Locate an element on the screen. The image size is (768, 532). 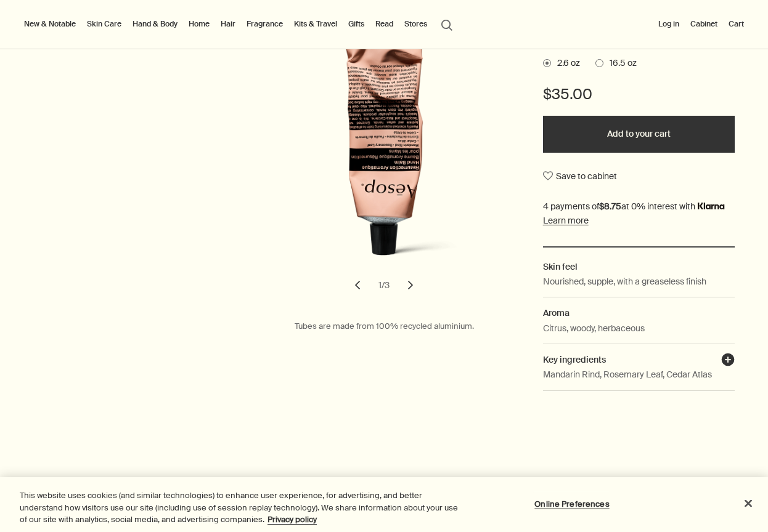
p: Nourished, supple, with a greaseless finish is located at coordinates (624, 281).